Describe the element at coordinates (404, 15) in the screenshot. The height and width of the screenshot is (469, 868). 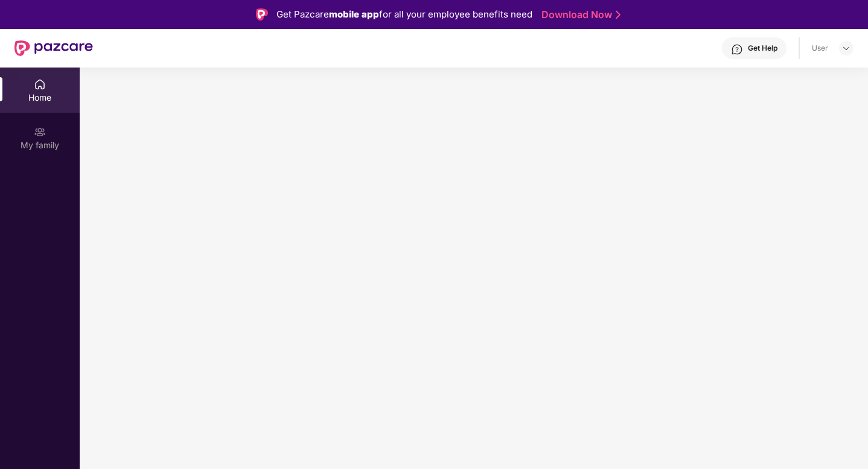
I see `div: Get Pazcare for all your employee benefits need` at that location.